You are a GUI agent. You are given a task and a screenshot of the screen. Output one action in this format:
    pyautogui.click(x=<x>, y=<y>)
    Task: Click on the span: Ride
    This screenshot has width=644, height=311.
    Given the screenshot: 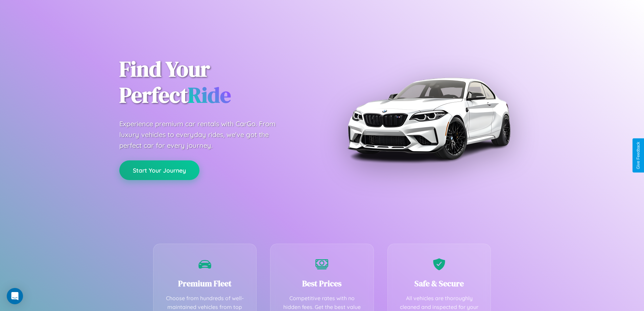 What is the action you would take?
    pyautogui.click(x=210, y=94)
    